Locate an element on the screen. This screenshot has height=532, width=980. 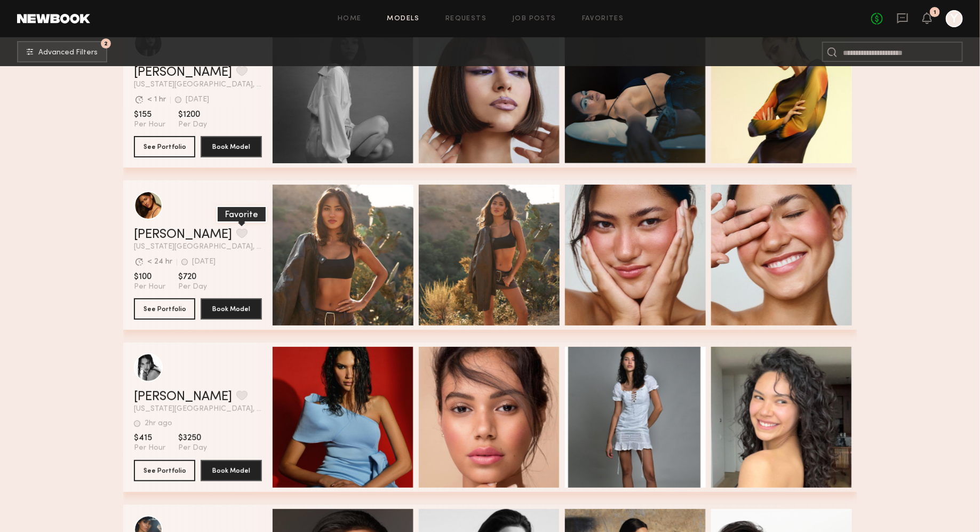
a: Job Posts is located at coordinates (534, 19).